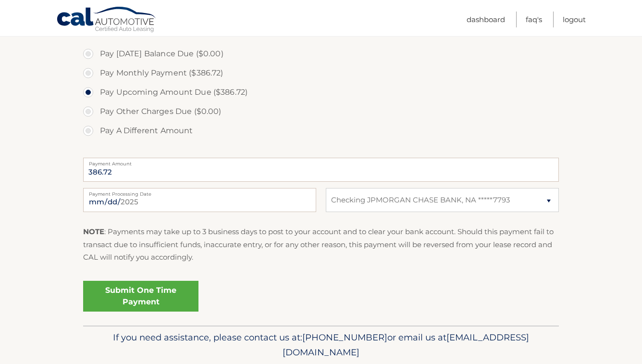  What do you see at coordinates (321, 169) in the screenshot?
I see `input: Payment Amount` at bounding box center [321, 169].